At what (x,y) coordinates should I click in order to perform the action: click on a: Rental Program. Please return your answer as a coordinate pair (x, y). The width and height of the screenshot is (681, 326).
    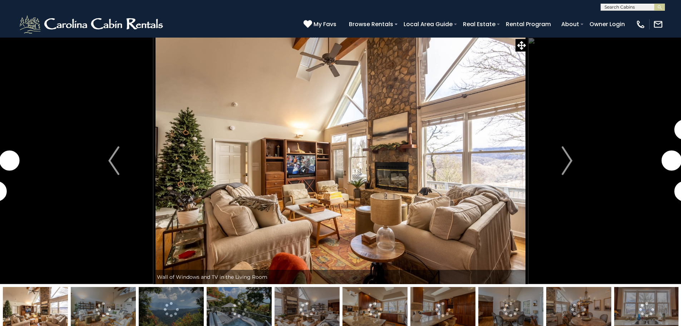
    Looking at the image, I should click on (528, 24).